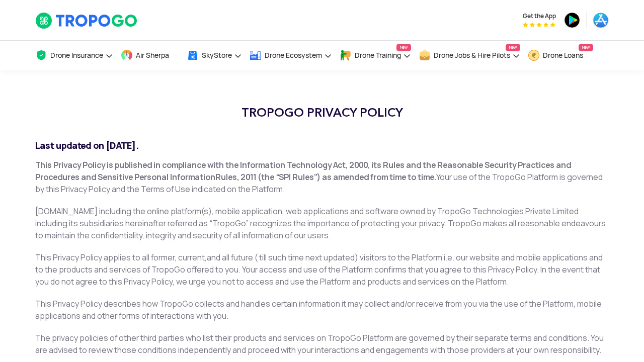 This screenshot has height=362, width=644. What do you see at coordinates (540, 16) in the screenshot?
I see `span: Get the App` at bounding box center [540, 16].